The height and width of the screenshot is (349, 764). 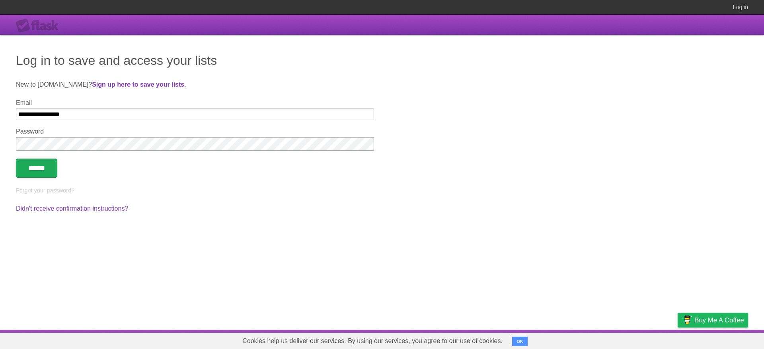 I want to click on a: Developers, so click(x=614, y=340).